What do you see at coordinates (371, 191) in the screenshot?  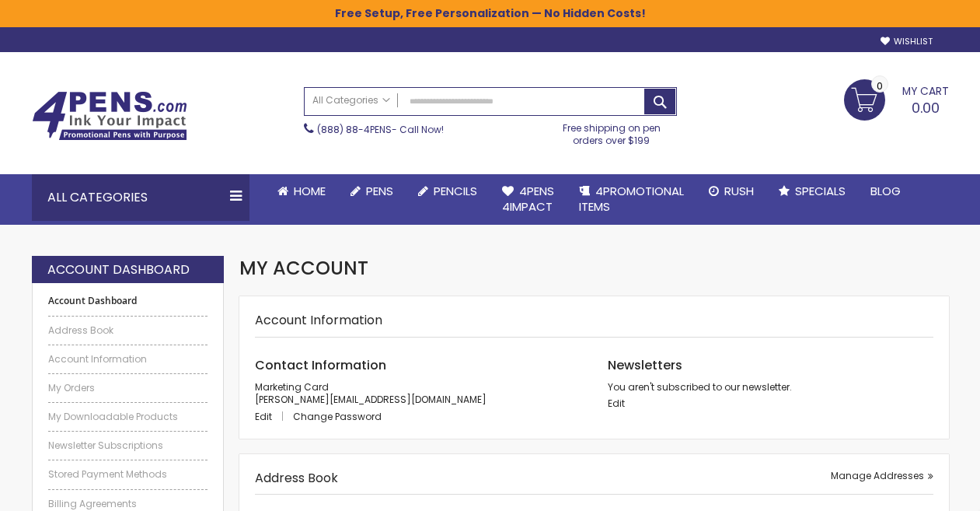 I see `a: Pens` at bounding box center [371, 191].